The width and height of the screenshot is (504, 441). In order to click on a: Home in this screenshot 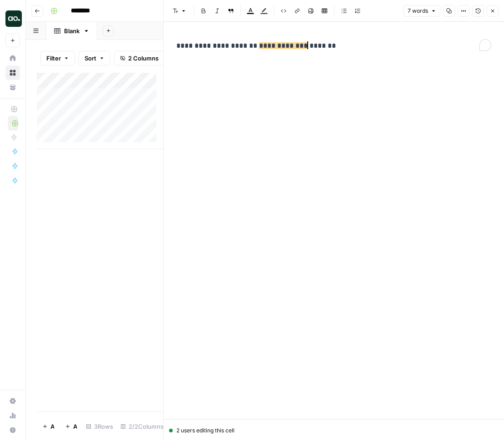, I will do `click(13, 58)`.